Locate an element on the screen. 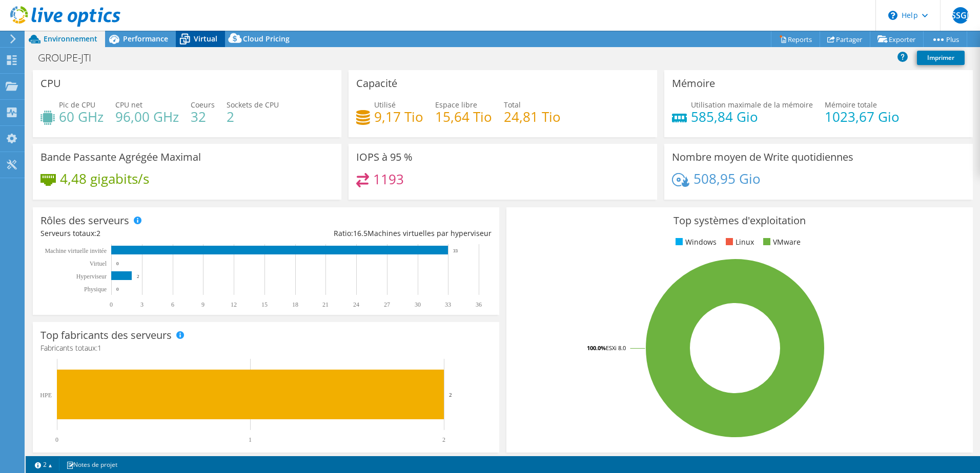  span: Total is located at coordinates (512, 105).